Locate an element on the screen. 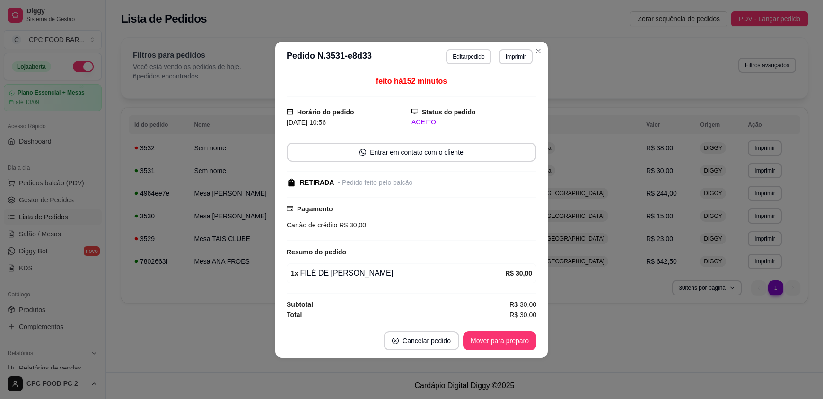 The width and height of the screenshot is (823, 399). span: whats-app is located at coordinates (363, 152).